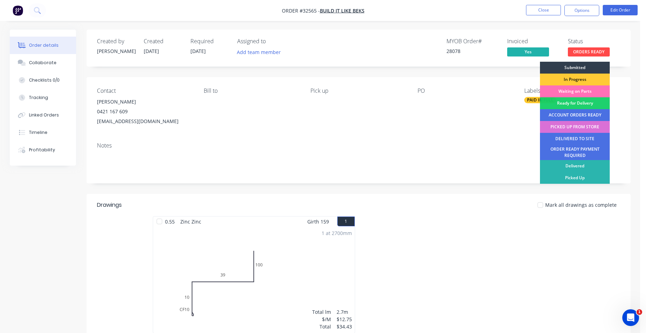 This screenshot has height=333, width=646. I want to click on div: PO, so click(465, 91).